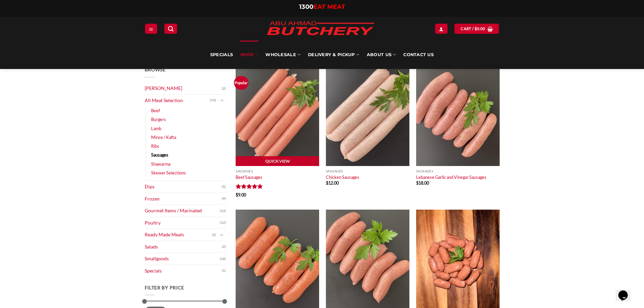 The width and height of the screenshot is (644, 308). What do you see at coordinates (277, 116) in the screenshot?
I see `img: Beef Sausages` at bounding box center [277, 116].